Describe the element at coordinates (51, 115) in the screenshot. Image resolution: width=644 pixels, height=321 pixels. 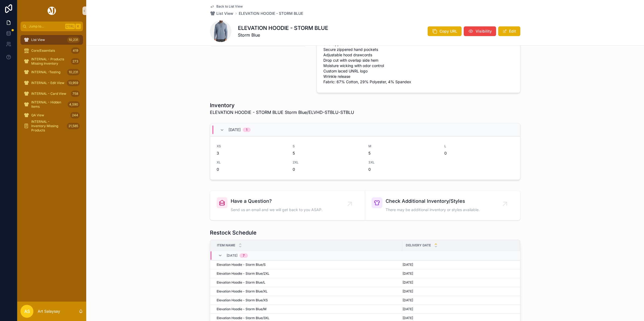
I see `a: QA View244` at that location.